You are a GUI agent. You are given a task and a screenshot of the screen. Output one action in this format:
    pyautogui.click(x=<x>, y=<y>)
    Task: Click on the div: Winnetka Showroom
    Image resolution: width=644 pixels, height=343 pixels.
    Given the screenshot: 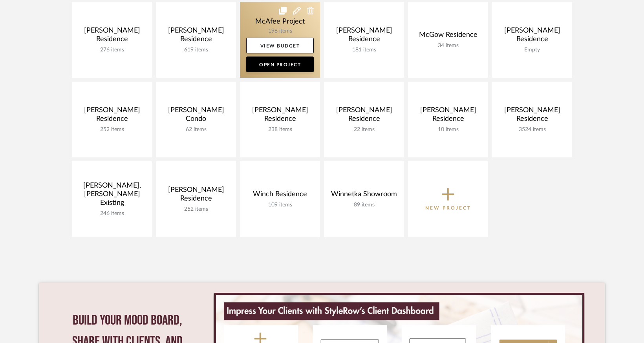 What is the action you would take?
    pyautogui.click(x=364, y=196)
    